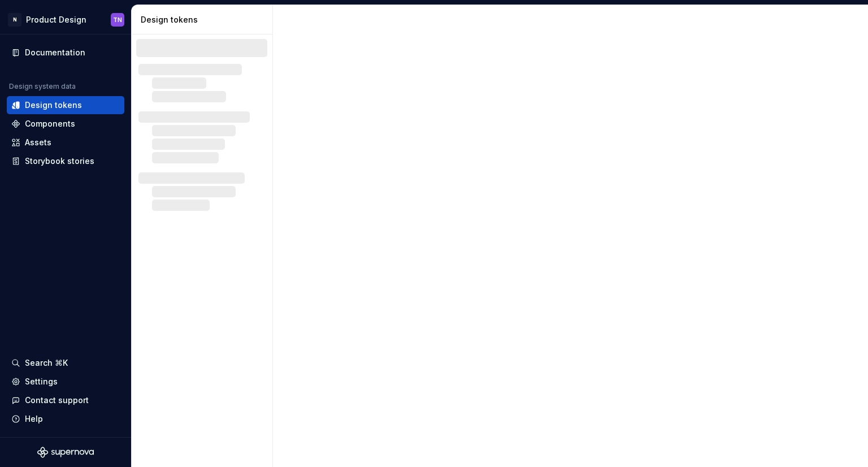  I want to click on a: Assets, so click(65, 142).